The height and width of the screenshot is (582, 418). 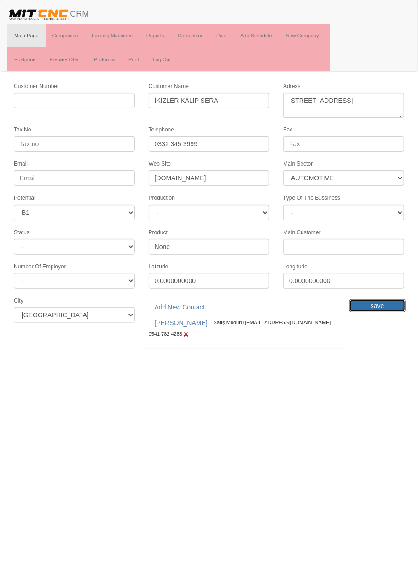 I want to click on a: Print, so click(x=134, y=59).